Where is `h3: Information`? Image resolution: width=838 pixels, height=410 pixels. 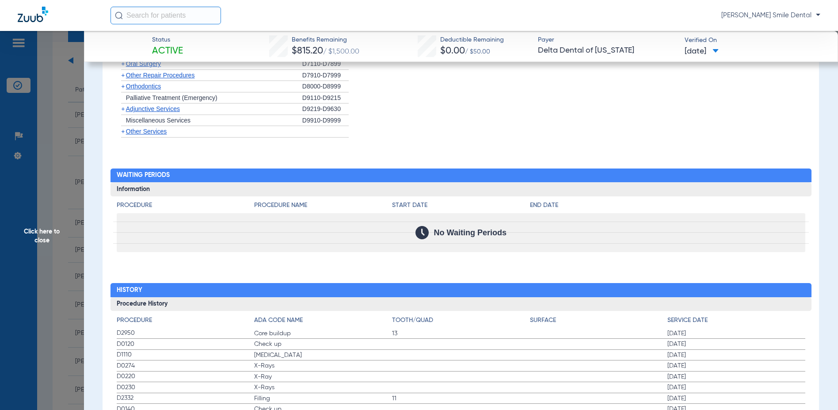 h3: Information is located at coordinates (461, 189).